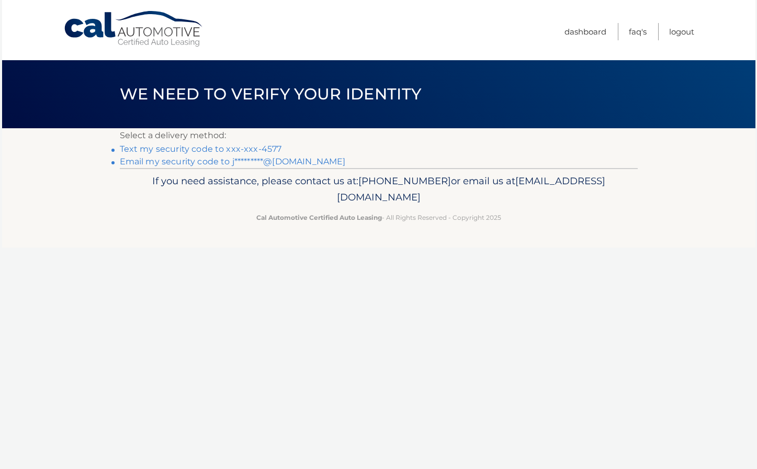 The image size is (757, 469). I want to click on a: Logout, so click(682, 31).